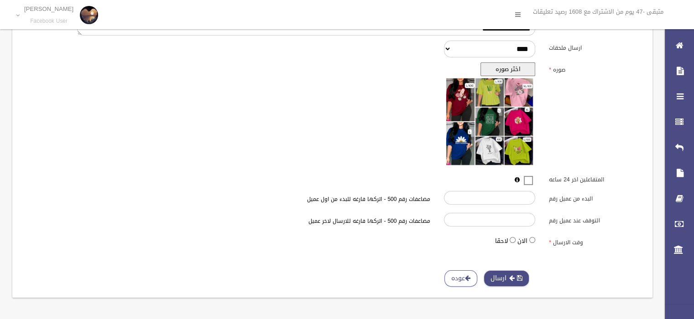 Image resolution: width=694 pixels, height=319 pixels. Describe the element at coordinates (490, 122) in the screenshot. I see `img: معاينه الصوره` at that location.